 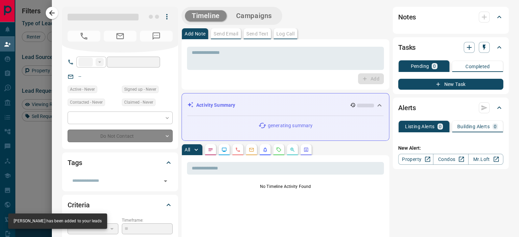 What do you see at coordinates (285, 187) in the screenshot?
I see `p: No Timeline Activity Found` at bounding box center [285, 187].